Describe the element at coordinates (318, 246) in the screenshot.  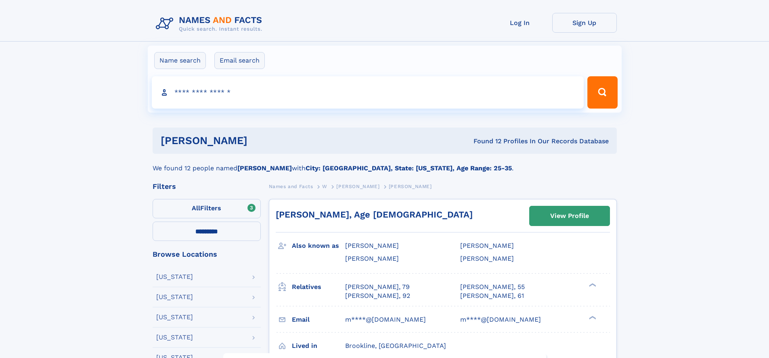
I see `h3: Also known as` at that location.